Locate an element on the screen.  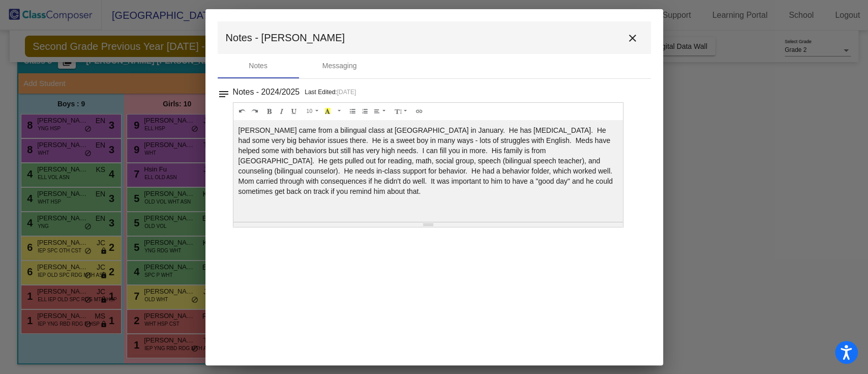
p: Last Edited: is located at coordinates (330, 92).